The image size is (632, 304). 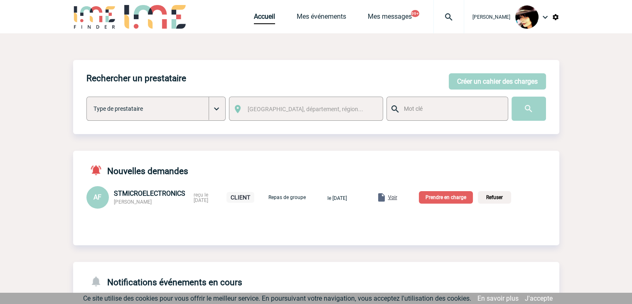 What do you see at coordinates (137, 170) in the screenshot?
I see `h4: Nouvelles demandes` at bounding box center [137, 170].